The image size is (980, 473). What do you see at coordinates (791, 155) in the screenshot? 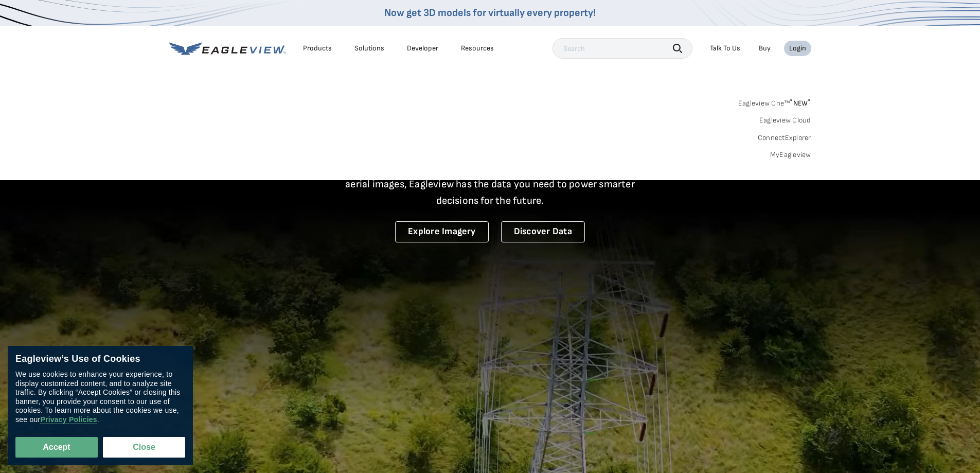
I see `a: MyEagleview` at bounding box center [791, 155].